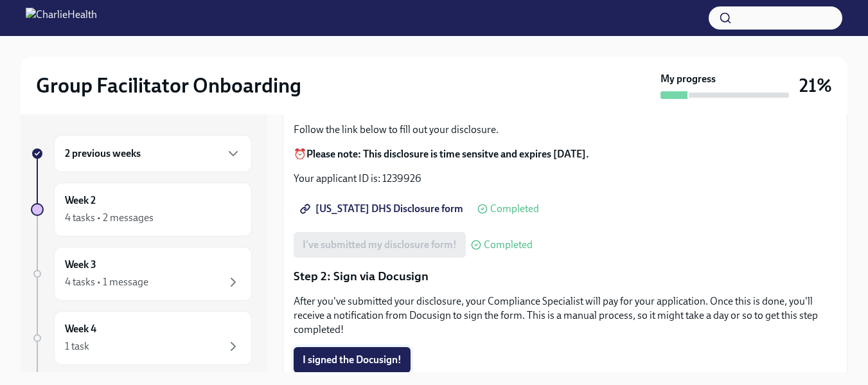 This screenshot has height=385, width=868. Describe the element at coordinates (564, 276) in the screenshot. I see `p: Step 2: Sign via Docusign` at that location.